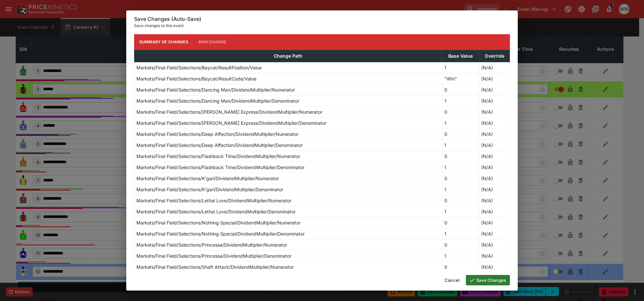 The width and height of the screenshot is (644, 301). I want to click on p: Save changes to this event., so click(322, 26).